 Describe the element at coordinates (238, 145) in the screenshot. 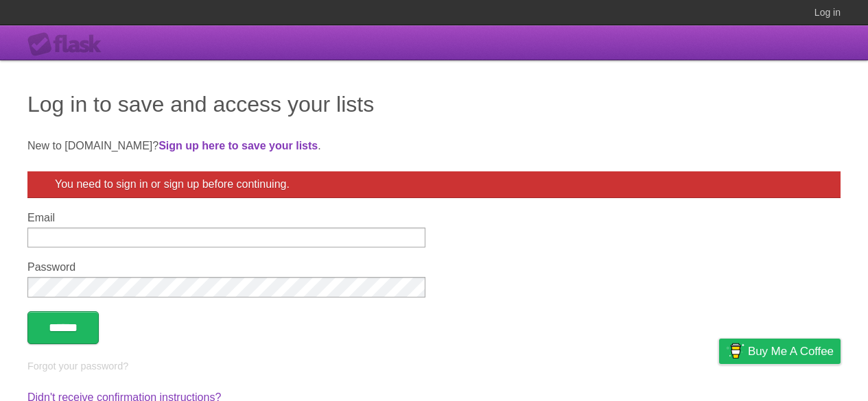

I see `strong: Sign up here to save your lists` at that location.